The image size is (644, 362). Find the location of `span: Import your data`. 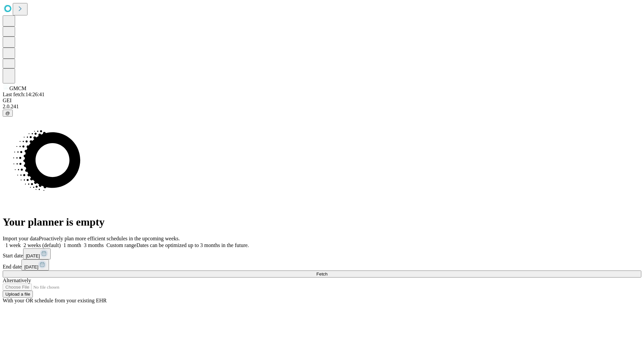

span: Import your data is located at coordinates (21, 238).